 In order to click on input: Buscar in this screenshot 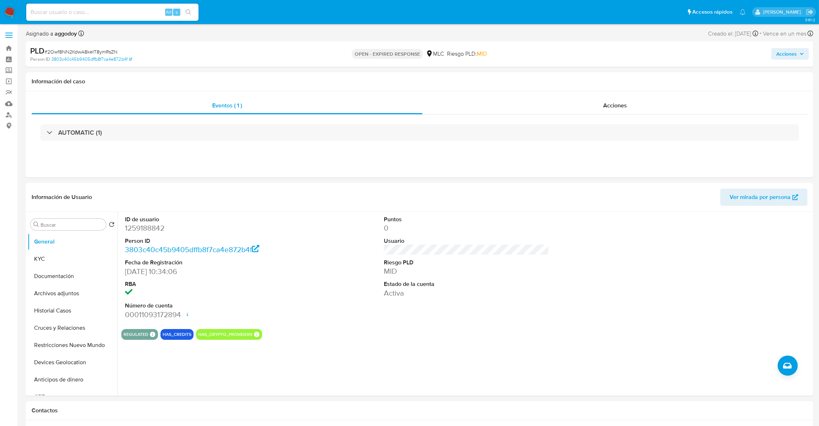, I will do `click(72, 225)`.